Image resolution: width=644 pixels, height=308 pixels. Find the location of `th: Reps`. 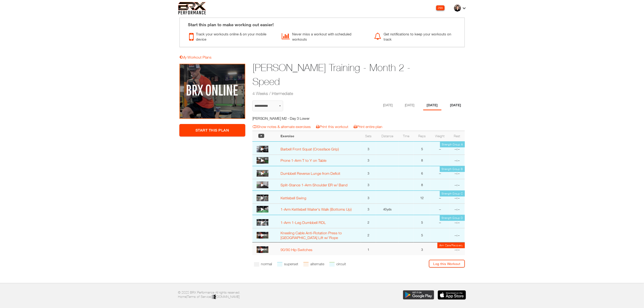

th: Reps is located at coordinates (422, 136).